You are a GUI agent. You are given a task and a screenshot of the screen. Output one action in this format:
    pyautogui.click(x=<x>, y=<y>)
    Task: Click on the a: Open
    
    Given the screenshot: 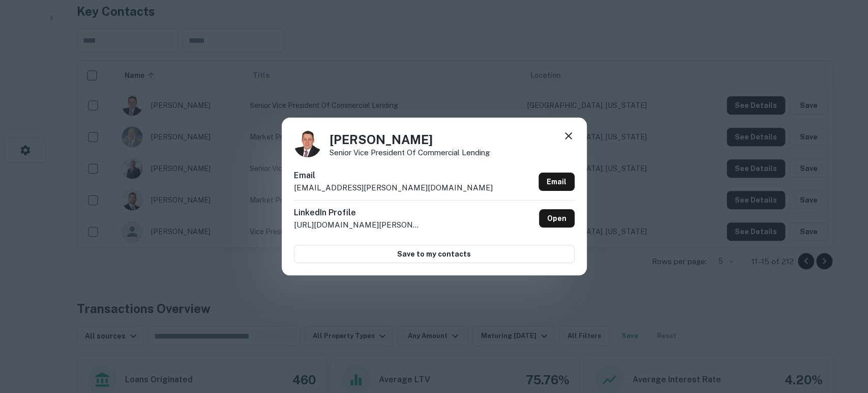 What is the action you would take?
    pyautogui.click(x=557, y=219)
    